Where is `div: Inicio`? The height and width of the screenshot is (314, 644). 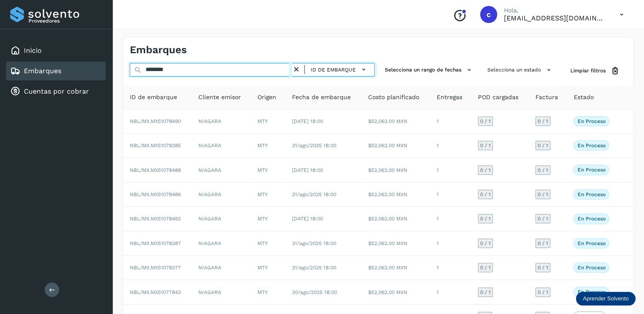
div: Inicio is located at coordinates (56, 51).